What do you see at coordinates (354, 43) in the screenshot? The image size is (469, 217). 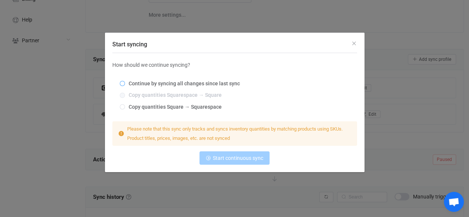 I see `button: Close` at bounding box center [354, 43].